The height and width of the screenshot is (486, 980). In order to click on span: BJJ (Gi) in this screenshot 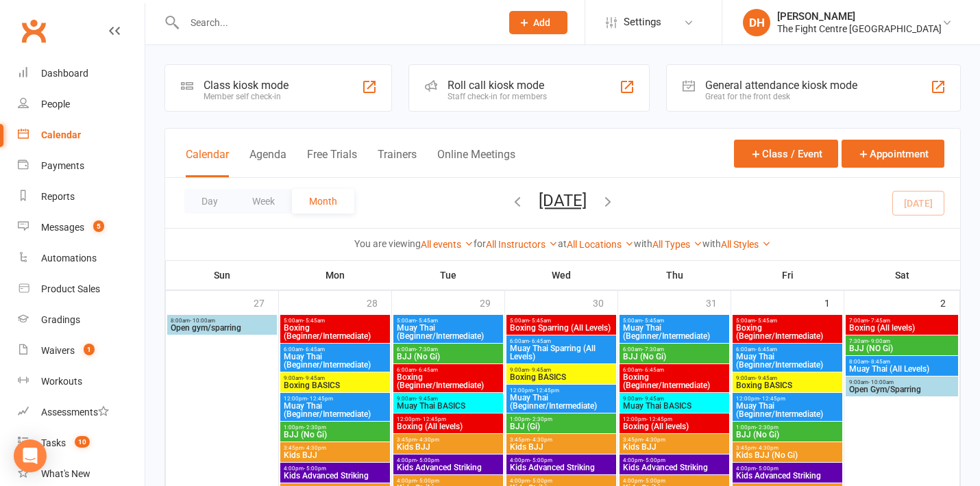, I will do `click(562, 427)`.